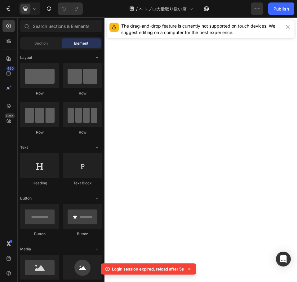 Image resolution: width=297 pixels, height=282 pixels. Describe the element at coordinates (163, 9) in the screenshot. I see `span: ベトプロ大量取り扱い店` at that location.